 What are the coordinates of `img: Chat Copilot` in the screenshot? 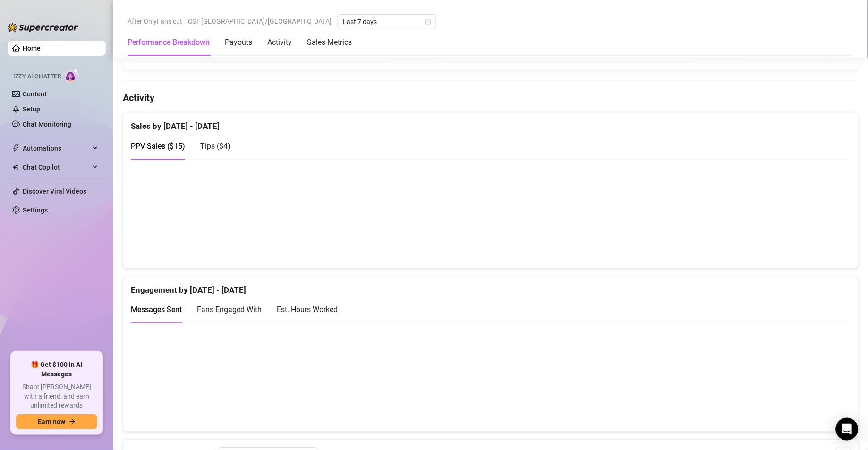 It's located at (15, 167).